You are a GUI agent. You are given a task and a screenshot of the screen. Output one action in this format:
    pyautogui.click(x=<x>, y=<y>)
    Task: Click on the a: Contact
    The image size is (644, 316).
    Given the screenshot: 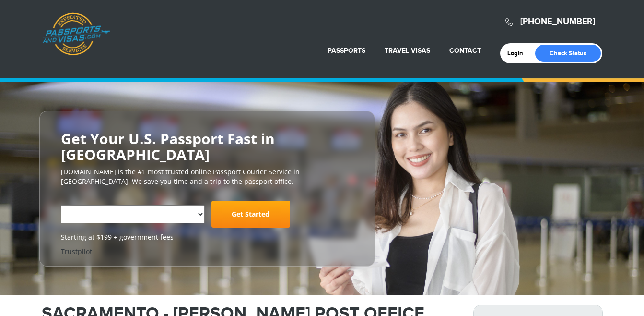 What is the action you would take?
    pyautogui.click(x=465, y=51)
    